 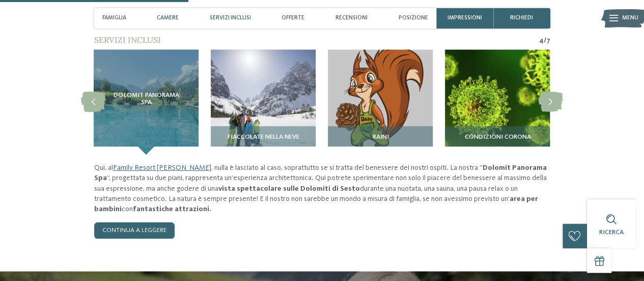 What do you see at coordinates (351, 18) in the screenshot?
I see `span: Recensioni` at bounding box center [351, 18].